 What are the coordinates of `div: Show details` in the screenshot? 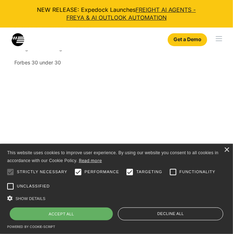 It's located at (116, 199).